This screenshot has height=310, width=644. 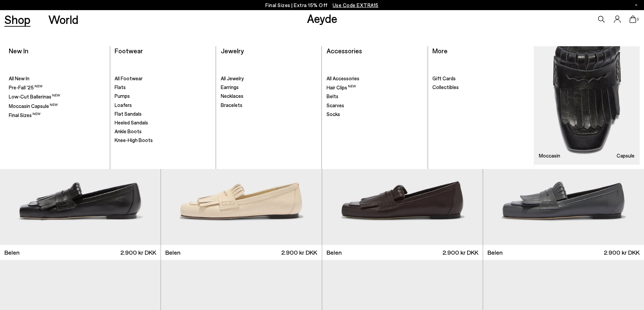 What do you see at coordinates (163, 87) in the screenshot?
I see `a: Flats` at bounding box center [163, 87].